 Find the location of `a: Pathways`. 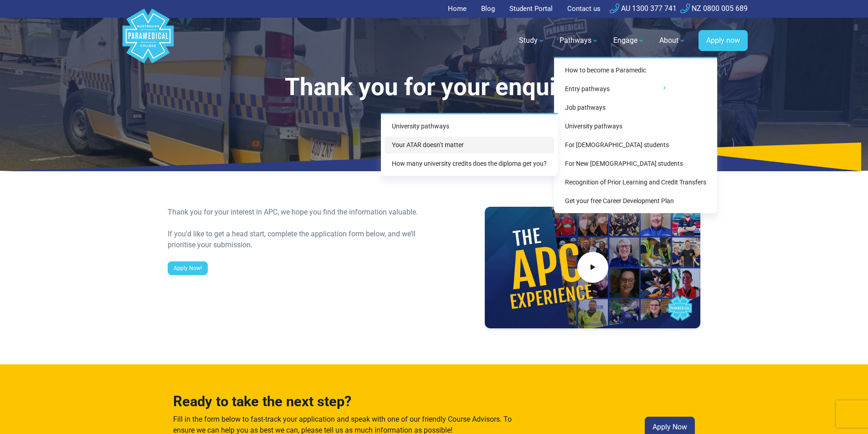

a: Pathways is located at coordinates (579, 41).